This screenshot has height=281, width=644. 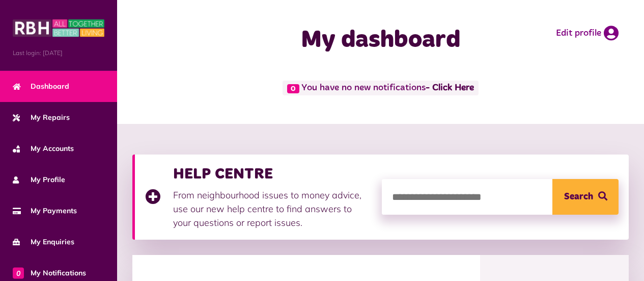 What do you see at coordinates (586, 196) in the screenshot?
I see `button: Search` at bounding box center [586, 196].